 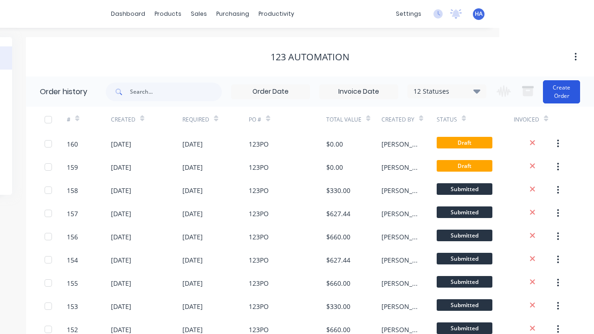 I want to click on div: 160, so click(x=72, y=144).